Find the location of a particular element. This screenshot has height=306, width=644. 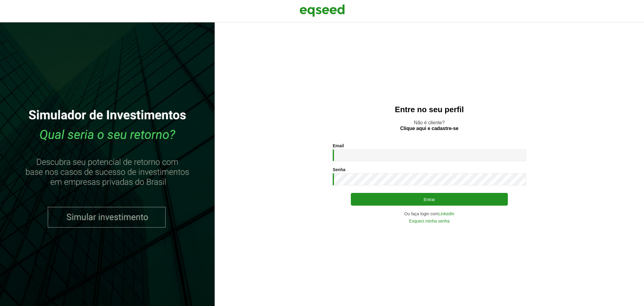

a: LinkedIn is located at coordinates (447, 214).